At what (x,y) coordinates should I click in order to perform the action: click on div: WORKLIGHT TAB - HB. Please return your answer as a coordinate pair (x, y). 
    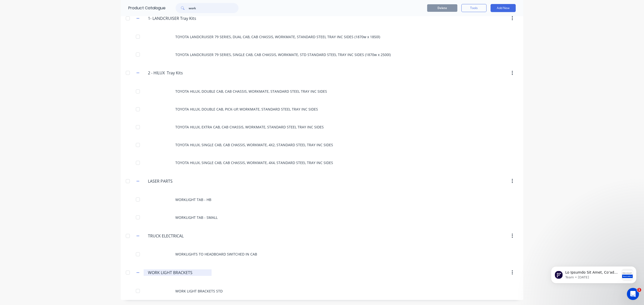
    Looking at the image, I should click on (322, 200).